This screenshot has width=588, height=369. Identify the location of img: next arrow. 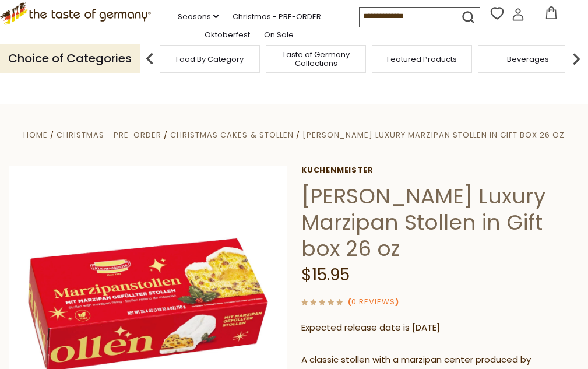
(577, 59).